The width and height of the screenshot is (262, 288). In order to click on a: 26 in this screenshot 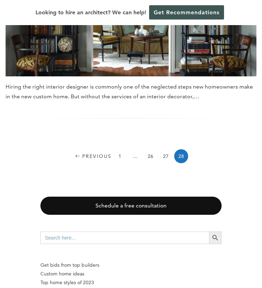, I will do `click(150, 156)`.